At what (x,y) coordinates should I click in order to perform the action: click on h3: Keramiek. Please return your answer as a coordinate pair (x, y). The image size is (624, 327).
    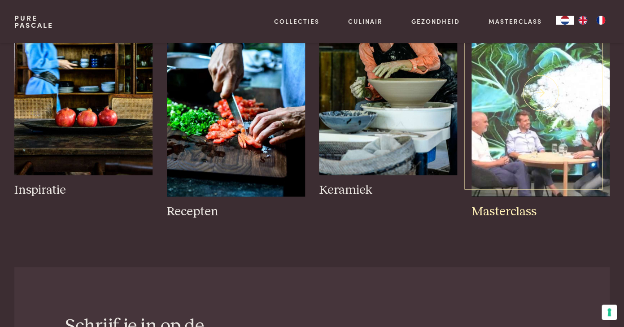
    Looking at the image, I should click on (388, 190).